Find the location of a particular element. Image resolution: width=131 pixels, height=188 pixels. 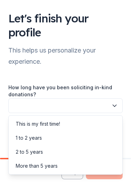

div: This is my first time! is located at coordinates (38, 124).